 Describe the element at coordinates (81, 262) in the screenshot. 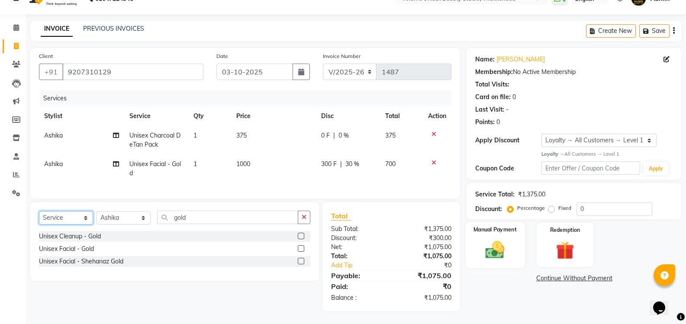

I see `div: Unisex Facial - Shehanaz Gold` at that location.